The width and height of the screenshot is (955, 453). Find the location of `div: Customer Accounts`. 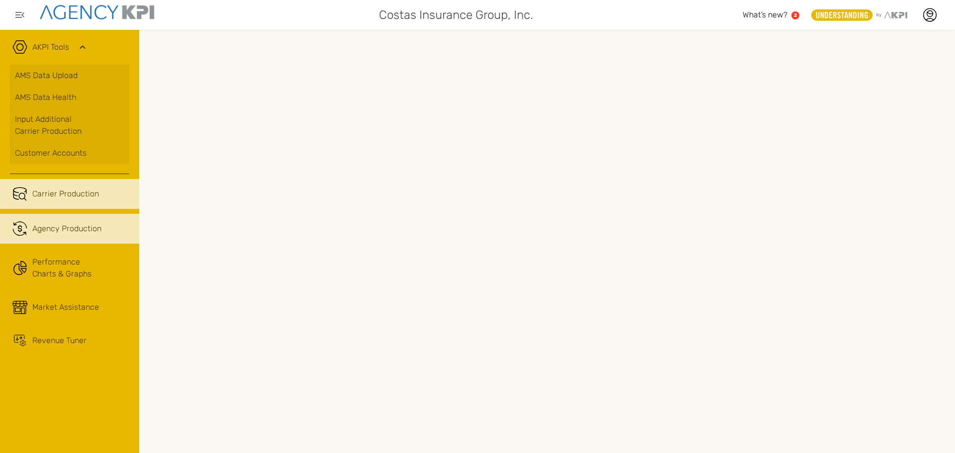

div: Customer Accounts is located at coordinates (70, 153).